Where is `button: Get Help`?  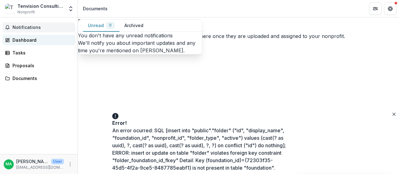
button: Get Help is located at coordinates (390, 9).